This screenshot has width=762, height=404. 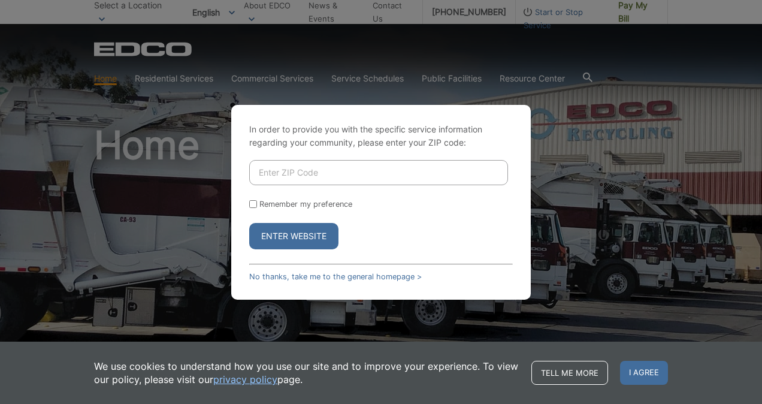 I want to click on p: We use cookies to understand how you use our site and to improve your experience. To view our pol..., so click(x=307, y=372).